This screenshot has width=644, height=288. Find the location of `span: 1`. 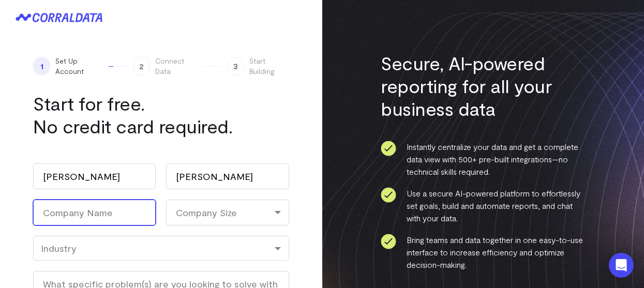

span: 1 is located at coordinates (41, 66).